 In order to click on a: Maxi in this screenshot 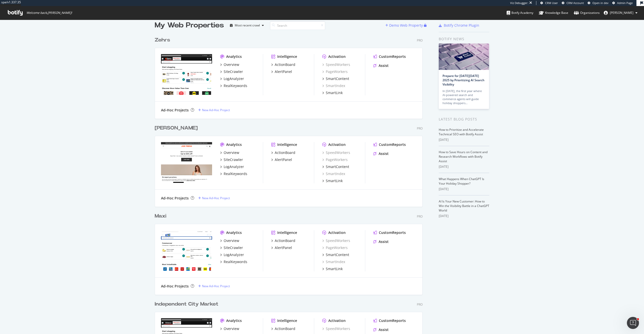, I will do `click(161, 216)`.